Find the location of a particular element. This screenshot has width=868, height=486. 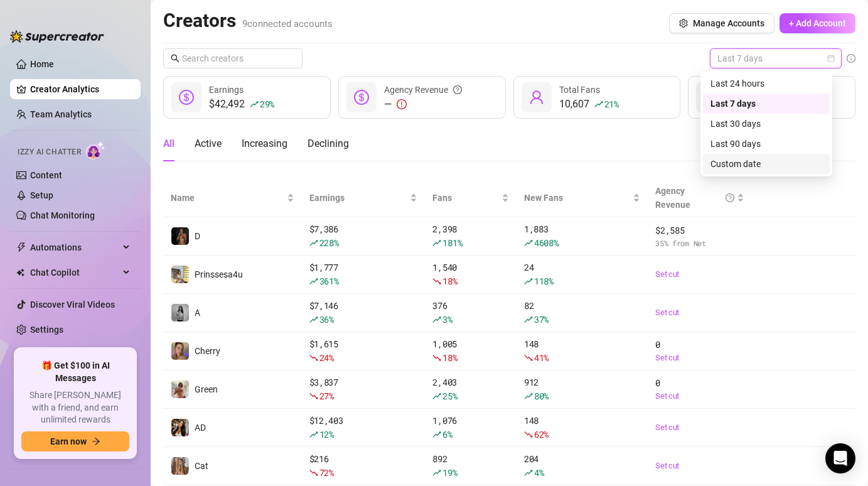

a: Creator Analytics is located at coordinates (81, 89).